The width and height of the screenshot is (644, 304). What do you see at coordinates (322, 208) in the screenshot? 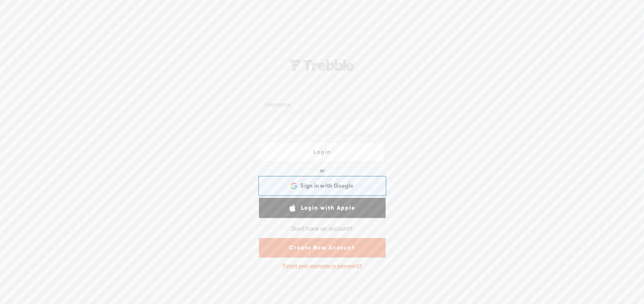
I see `a: Login with Apple` at bounding box center [322, 208].